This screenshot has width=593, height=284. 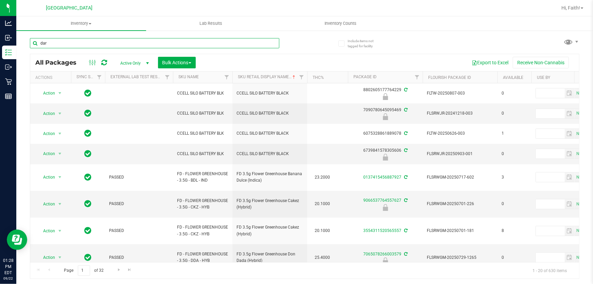 I want to click on a: Use By, so click(x=544, y=77).